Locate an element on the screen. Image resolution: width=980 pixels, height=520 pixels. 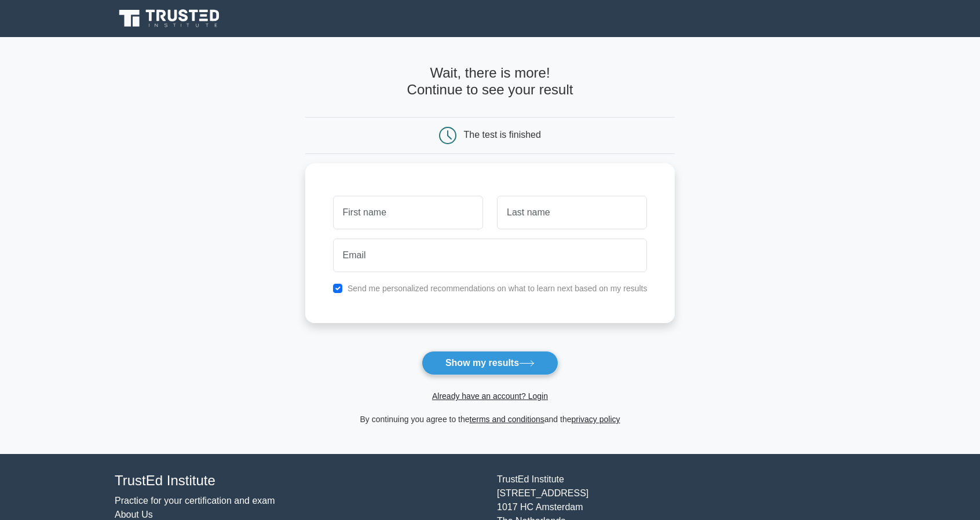
input: Last name is located at coordinates (572, 212).